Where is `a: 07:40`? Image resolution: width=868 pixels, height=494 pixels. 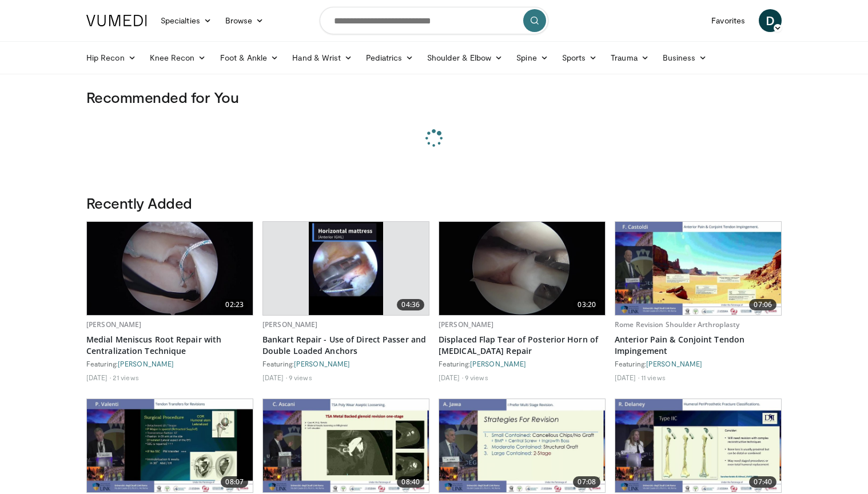
a: 07:40 is located at coordinates (698, 445).